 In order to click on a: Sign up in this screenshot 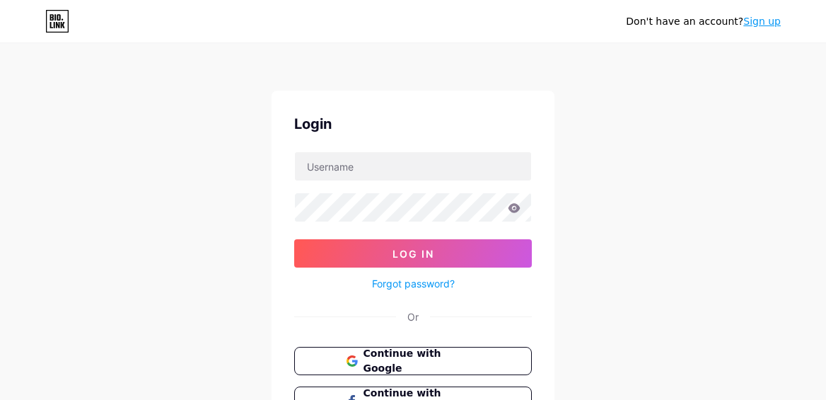, I will do `click(762, 21)`.